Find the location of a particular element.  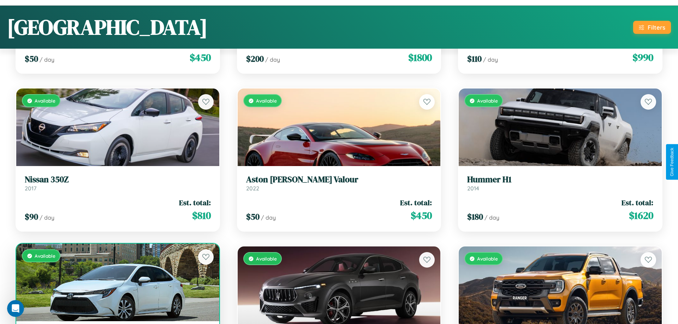

span: $ 180 is located at coordinates (475, 217).